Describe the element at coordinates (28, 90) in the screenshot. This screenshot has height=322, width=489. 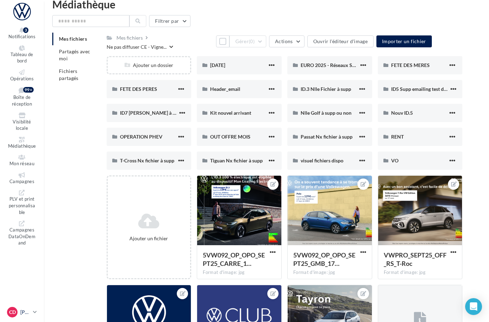
I see `div: 99+` at that location.